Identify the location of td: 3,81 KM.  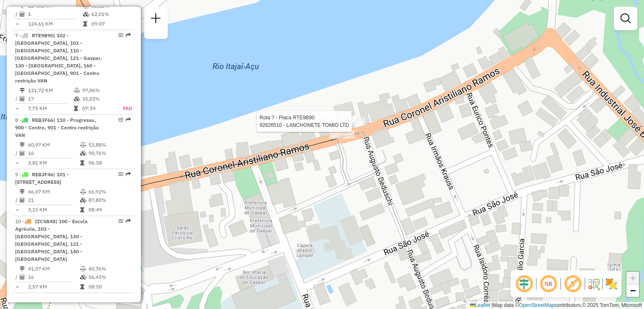
(54, 163).